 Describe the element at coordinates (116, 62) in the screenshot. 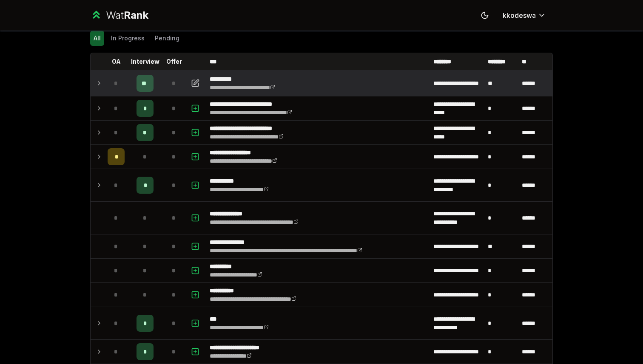

I see `p: OA` at that location.